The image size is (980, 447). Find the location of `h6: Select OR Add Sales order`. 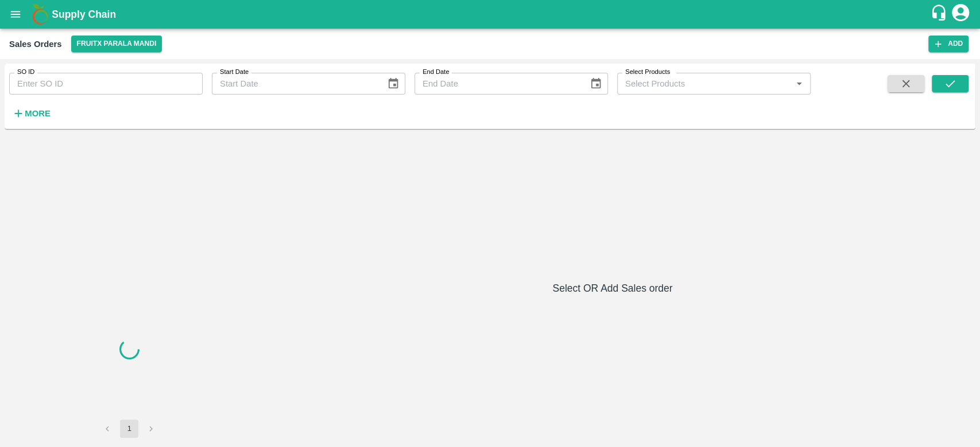

h6: Select OR Add Sales order is located at coordinates (612, 288).